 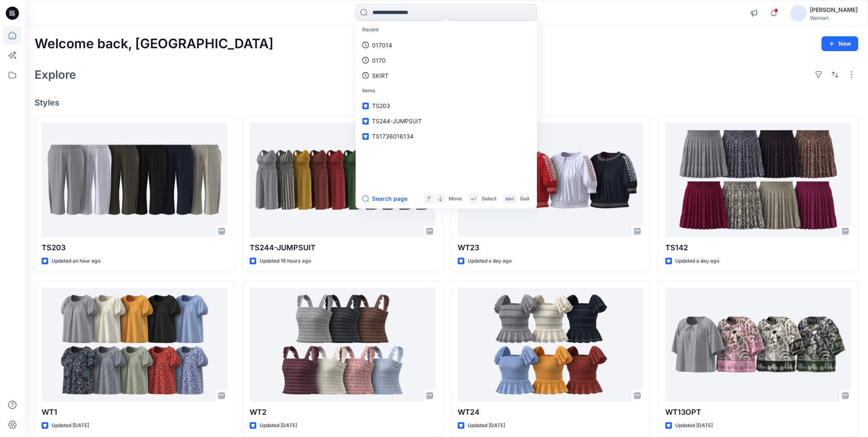 What do you see at coordinates (550, 344) in the screenshot?
I see `a: WT24` at bounding box center [550, 344].